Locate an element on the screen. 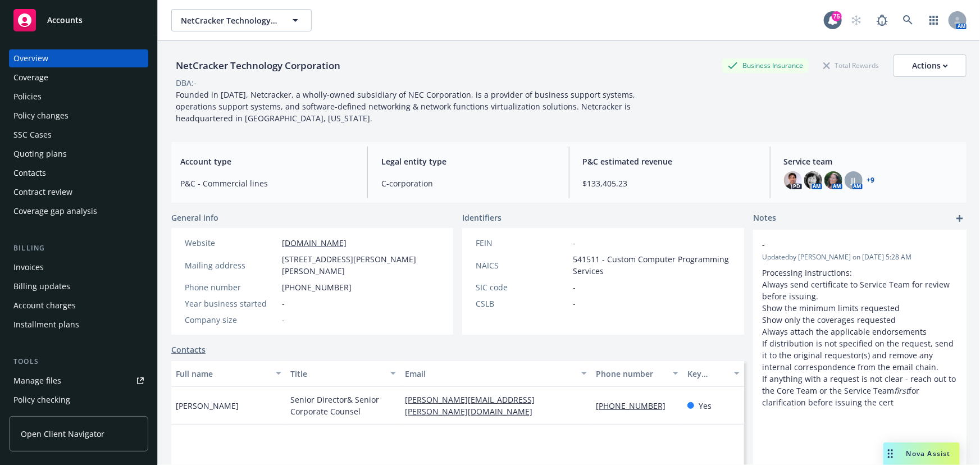  span: Account type is located at coordinates (267, 161).